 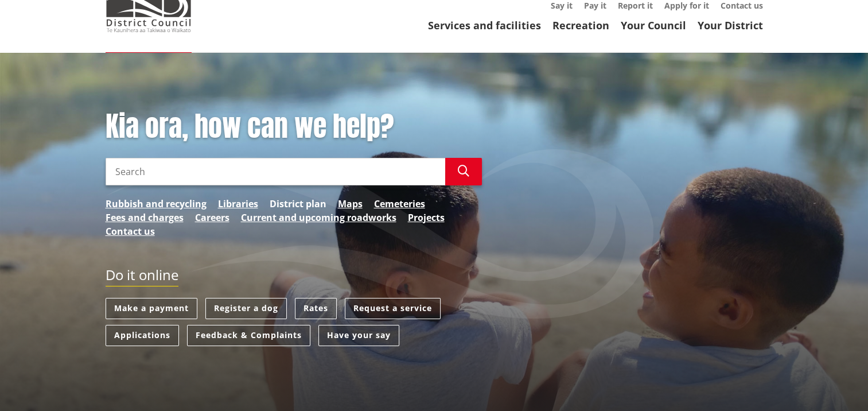 I want to click on h1: Kia ora, how can we help?, so click(x=294, y=127).